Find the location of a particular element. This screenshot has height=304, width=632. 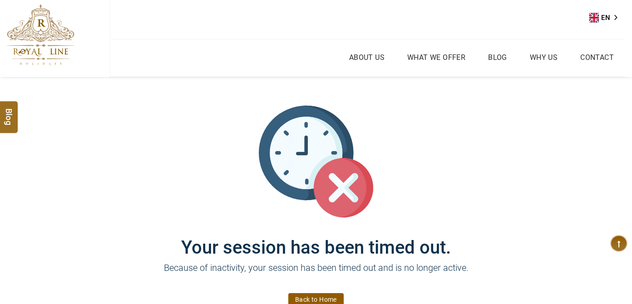

a: About Us is located at coordinates (367, 57).